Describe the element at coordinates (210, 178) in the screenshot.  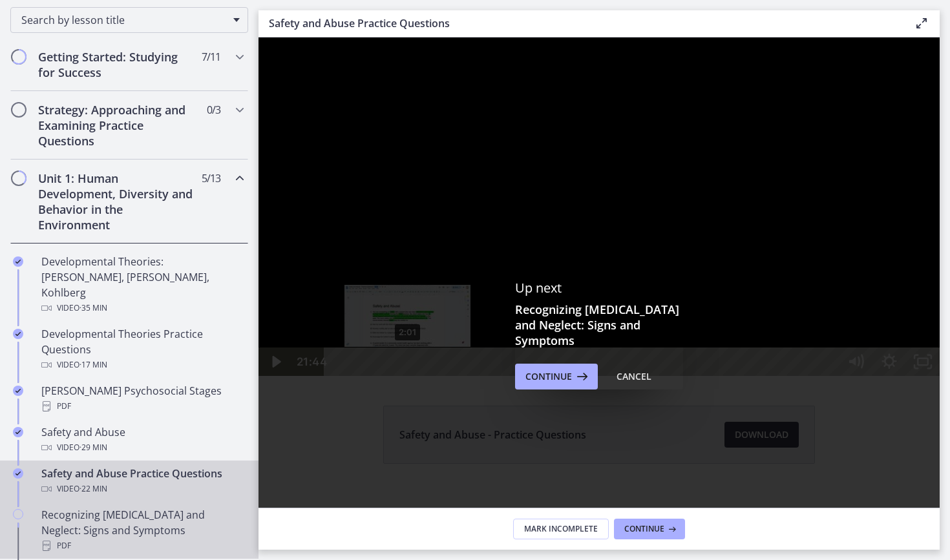
I see `span: 5 / 13` at that location.